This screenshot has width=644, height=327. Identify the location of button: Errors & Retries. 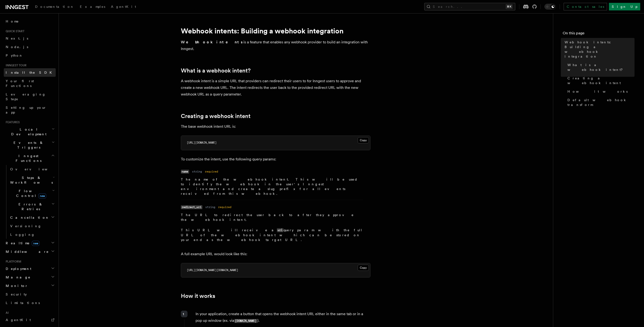
(32, 207).